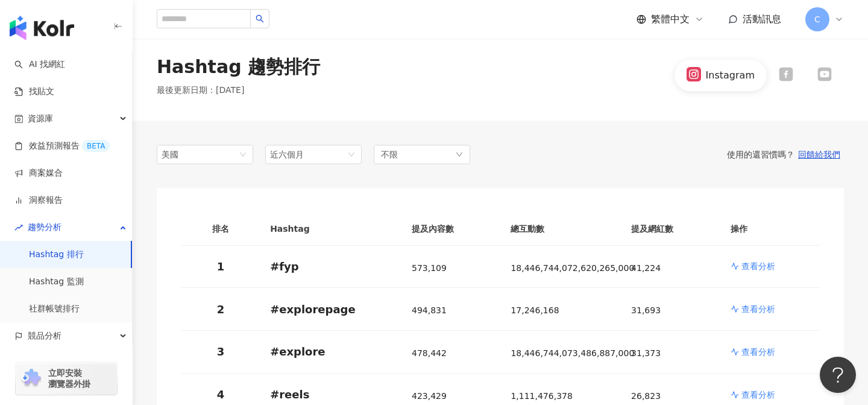  Describe the element at coordinates (44, 335) in the screenshot. I see `span: 競品分析` at that location.